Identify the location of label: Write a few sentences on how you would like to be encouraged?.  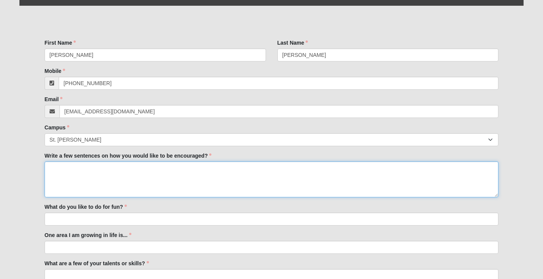
(128, 156).